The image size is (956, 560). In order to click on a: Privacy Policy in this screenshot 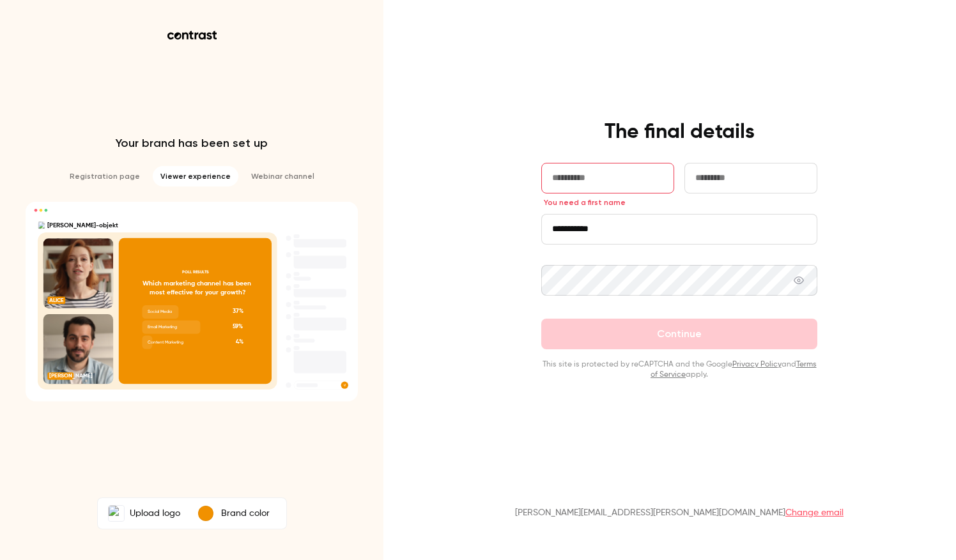, I will do `click(757, 365)`.